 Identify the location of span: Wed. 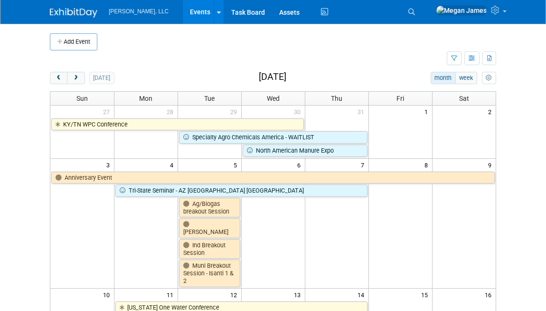
(273, 98).